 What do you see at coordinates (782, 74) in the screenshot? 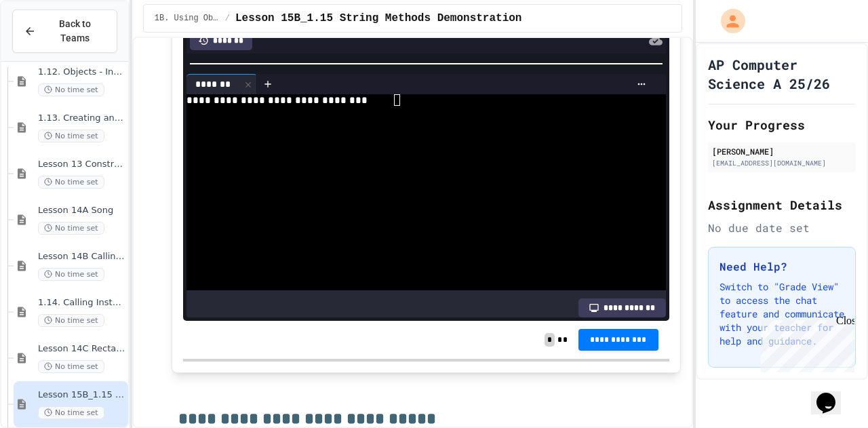
I see `h1: AP Computer Science A 25/26` at bounding box center [782, 74].